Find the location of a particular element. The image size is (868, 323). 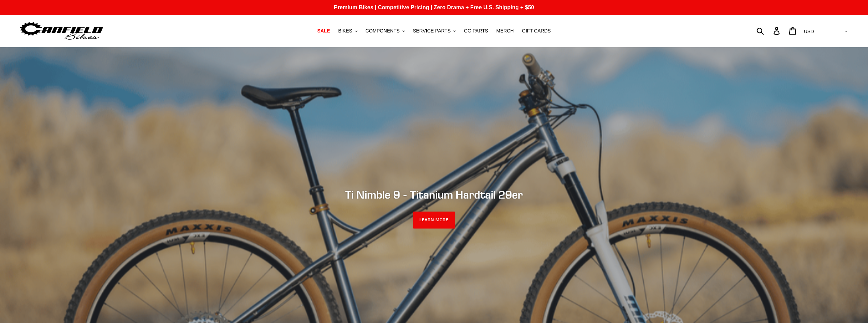

a: SALE is located at coordinates (323, 30).